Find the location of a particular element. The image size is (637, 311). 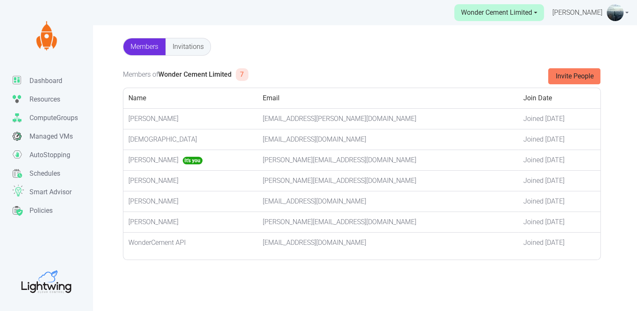

span: WonderCement API is located at coordinates (157, 242).